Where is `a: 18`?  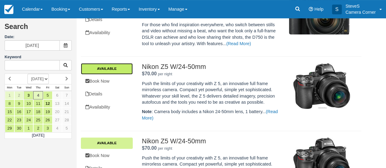 a: 18 is located at coordinates (38, 112).